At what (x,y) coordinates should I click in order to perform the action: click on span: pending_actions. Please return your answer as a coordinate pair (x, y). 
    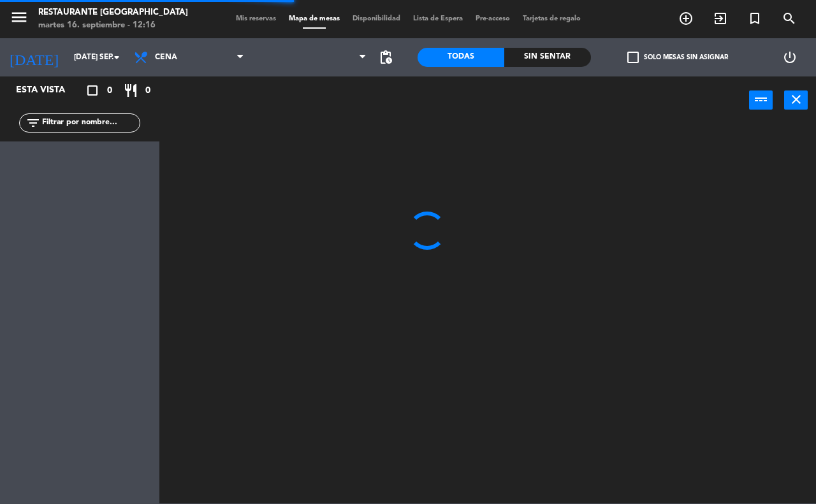
    Looking at the image, I should click on (386, 57).